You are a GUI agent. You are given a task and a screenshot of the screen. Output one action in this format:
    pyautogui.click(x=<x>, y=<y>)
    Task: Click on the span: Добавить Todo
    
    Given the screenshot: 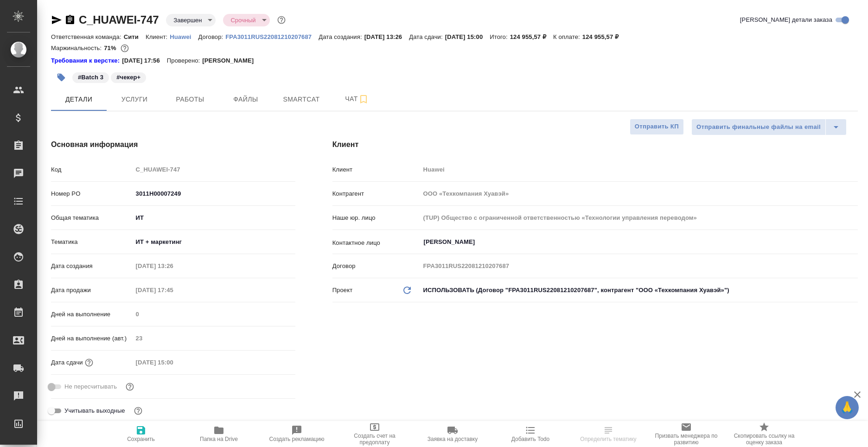 What is the action you would take?
    pyautogui.click(x=530, y=439)
    